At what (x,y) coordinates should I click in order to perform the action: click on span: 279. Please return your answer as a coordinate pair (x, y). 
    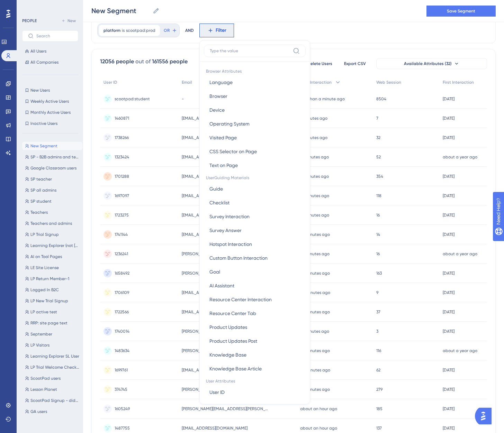
    Looking at the image, I should click on (380, 390).